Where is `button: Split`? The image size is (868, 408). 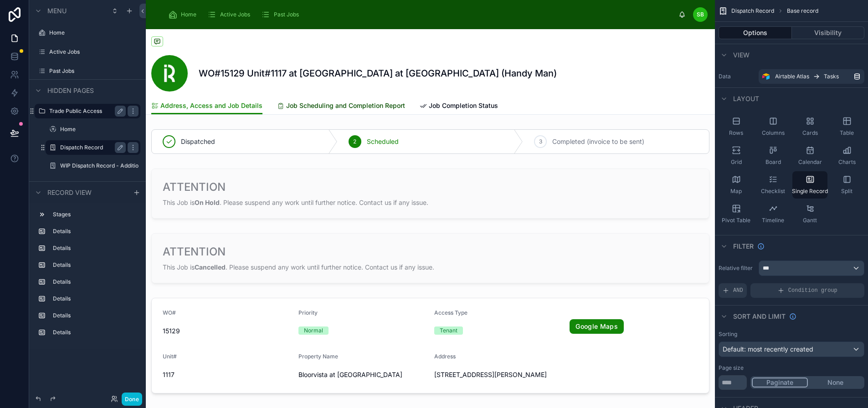 button: Split is located at coordinates (846, 185).